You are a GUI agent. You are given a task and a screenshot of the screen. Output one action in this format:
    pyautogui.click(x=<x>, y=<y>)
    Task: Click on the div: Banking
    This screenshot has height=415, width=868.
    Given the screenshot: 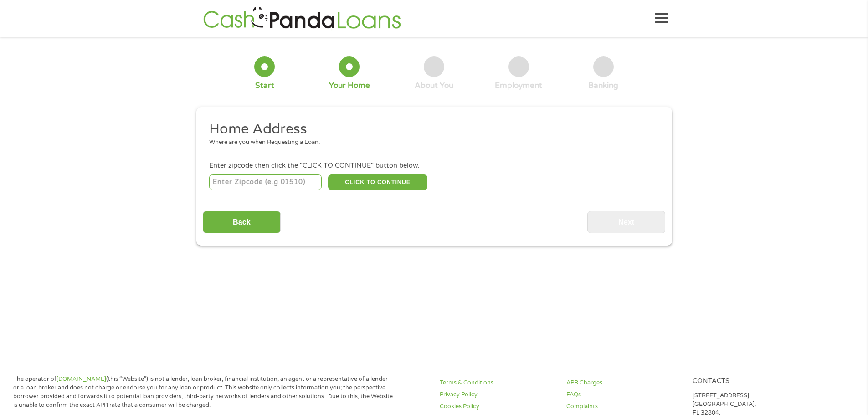 What is the action you would take?
    pyautogui.click(x=603, y=85)
    